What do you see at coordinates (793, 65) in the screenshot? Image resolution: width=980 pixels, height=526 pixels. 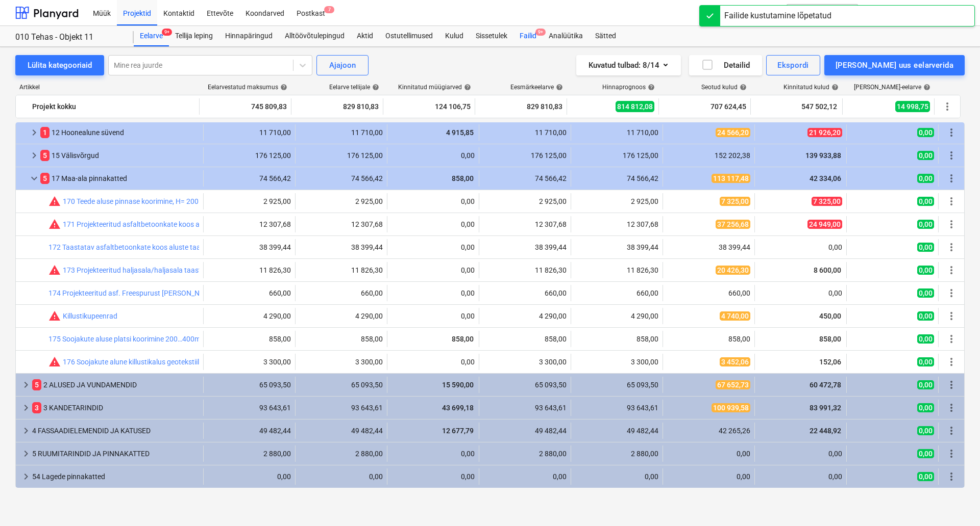 I see `button: Ekspordi` at bounding box center [793, 65].